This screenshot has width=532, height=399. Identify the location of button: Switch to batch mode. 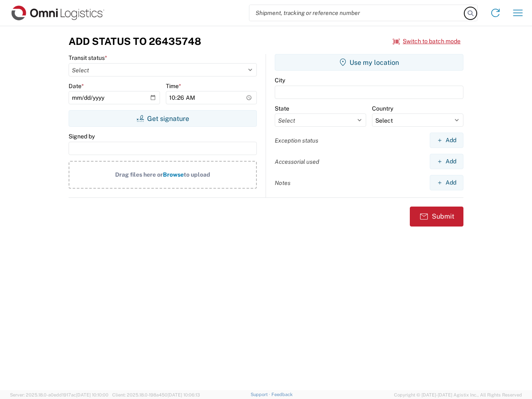
(427, 41).